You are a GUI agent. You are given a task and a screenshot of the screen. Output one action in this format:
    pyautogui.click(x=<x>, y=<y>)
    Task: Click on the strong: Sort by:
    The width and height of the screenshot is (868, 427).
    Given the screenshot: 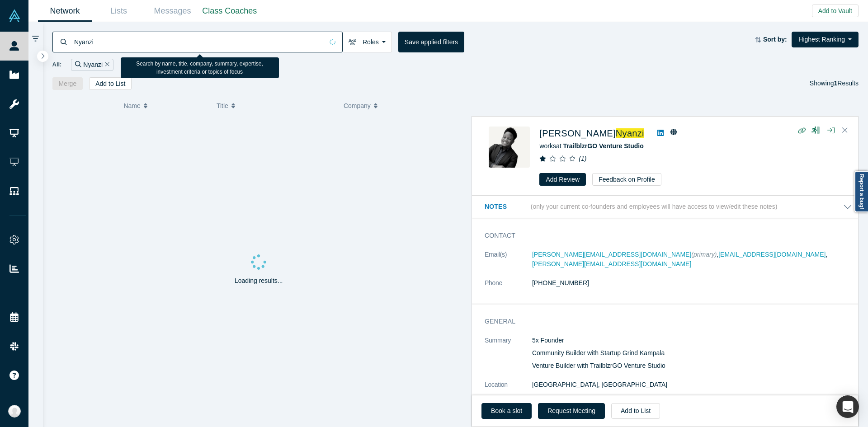 What is the action you would take?
    pyautogui.click(x=775, y=40)
    